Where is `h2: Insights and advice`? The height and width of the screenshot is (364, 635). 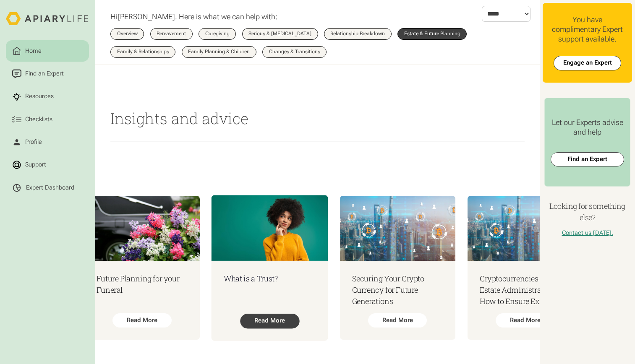 h2: Insights and advice is located at coordinates (318, 118).